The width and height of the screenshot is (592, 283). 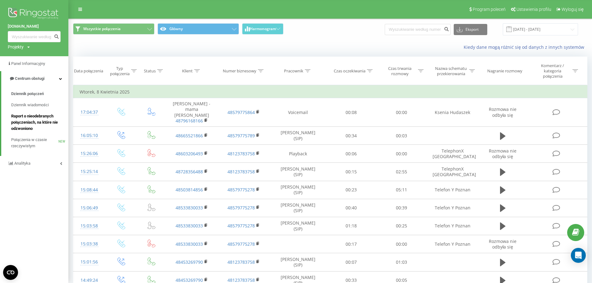 I want to click on div: Status, so click(x=150, y=71).